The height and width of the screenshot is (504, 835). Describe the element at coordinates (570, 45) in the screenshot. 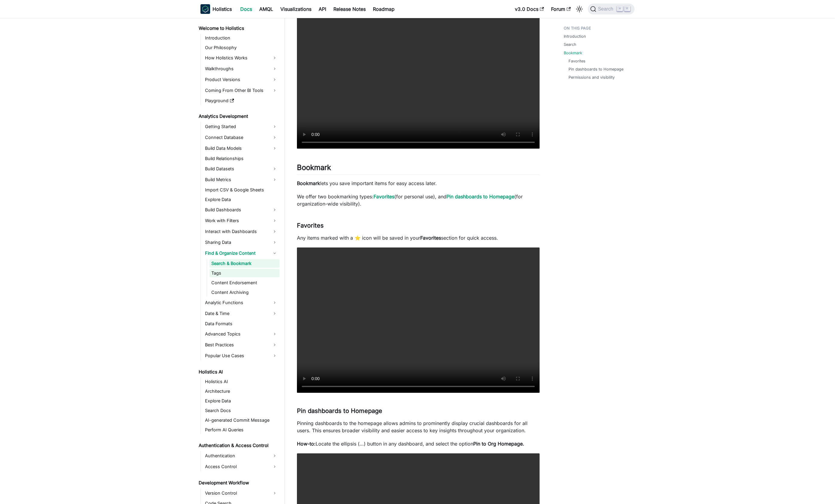

I see `a: Search` at that location.